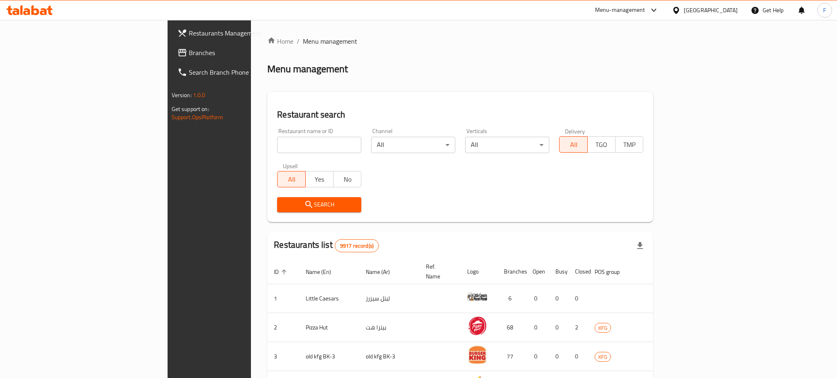  What do you see at coordinates (245, 53) in the screenshot?
I see `span: Branches` at bounding box center [245, 53].